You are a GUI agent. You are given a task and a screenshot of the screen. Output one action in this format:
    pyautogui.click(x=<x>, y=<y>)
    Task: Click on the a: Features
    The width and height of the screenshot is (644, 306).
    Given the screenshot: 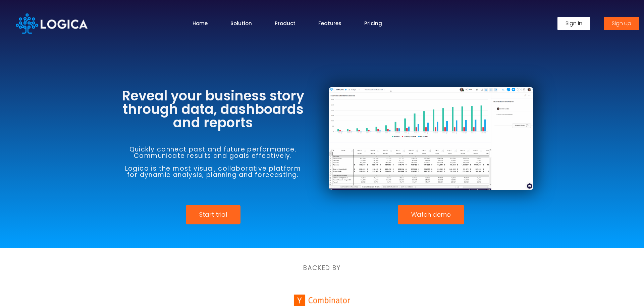 What is the action you would take?
    pyautogui.click(x=330, y=23)
    